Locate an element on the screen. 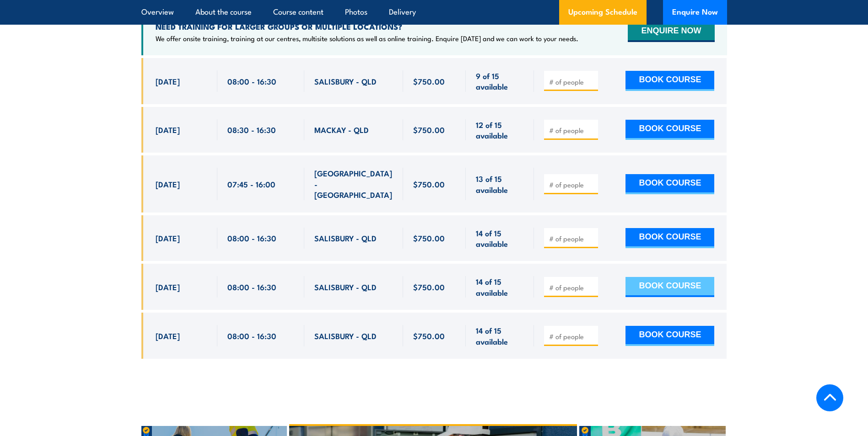 The height and width of the screenshot is (436, 868). span: 9 of 15 available is located at coordinates (500, 81).